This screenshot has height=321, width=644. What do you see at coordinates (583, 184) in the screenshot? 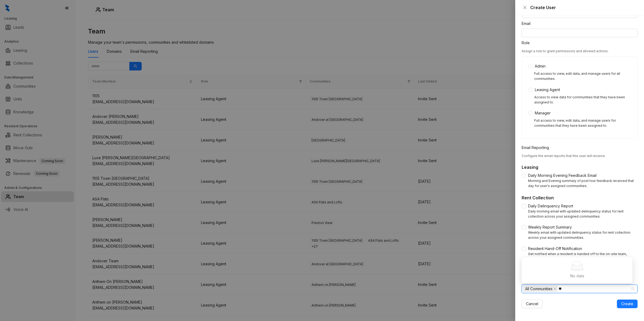
I see `div: Morning and Evening summary of post tour feedback received that day for user's assigned communities.` at bounding box center [583, 184].